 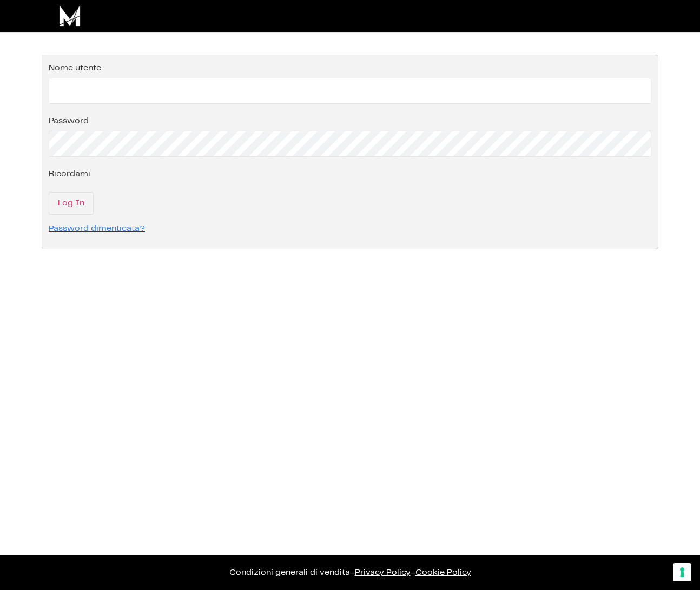 What do you see at coordinates (383, 572) in the screenshot?
I see `a: Privacy Policy` at bounding box center [383, 572].